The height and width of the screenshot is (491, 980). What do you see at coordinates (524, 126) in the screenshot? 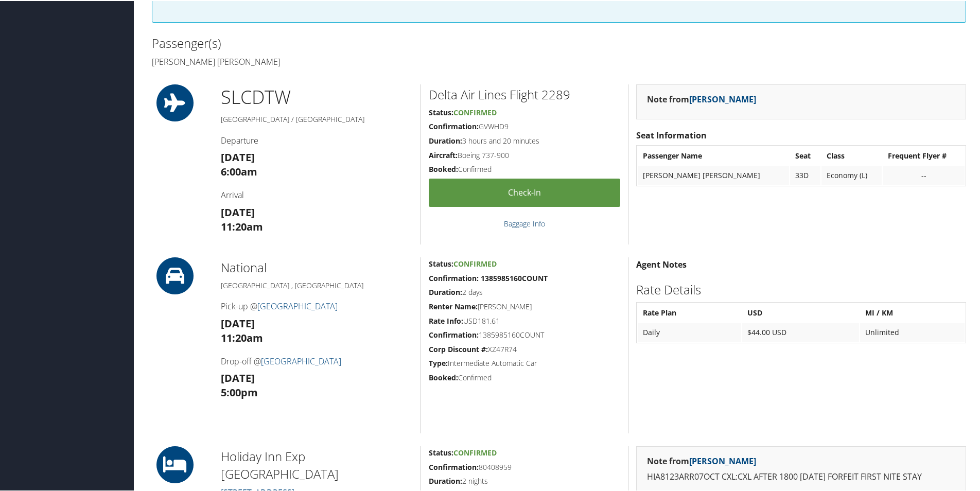
I see `h5: GVWHD9` at bounding box center [524, 126].